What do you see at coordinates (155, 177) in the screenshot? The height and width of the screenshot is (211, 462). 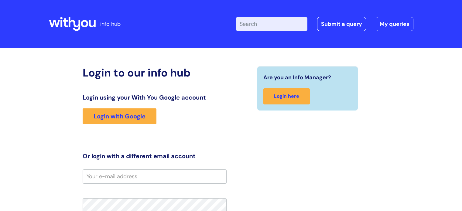 I see `input: Your e-mail address` at bounding box center [155, 177].